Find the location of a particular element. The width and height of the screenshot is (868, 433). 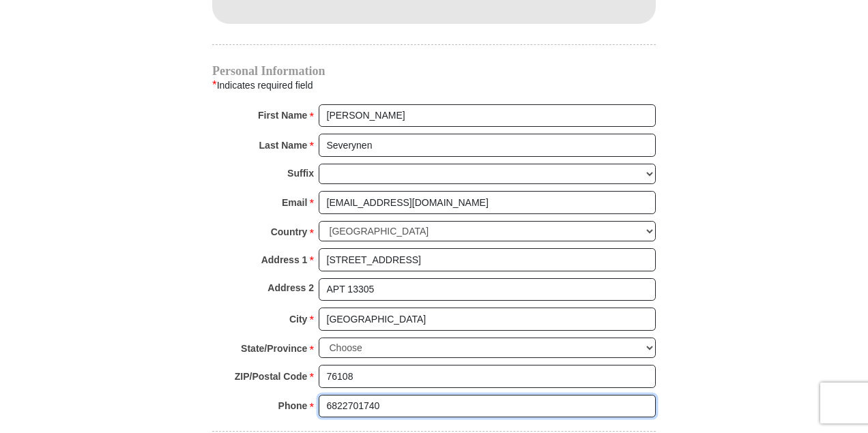

strong: Phone is located at coordinates (292, 406).